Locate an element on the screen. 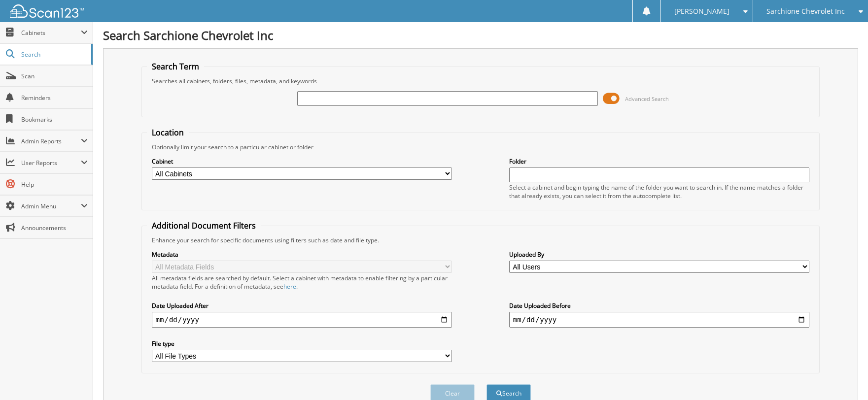  span: Reminders is located at coordinates (54, 98).